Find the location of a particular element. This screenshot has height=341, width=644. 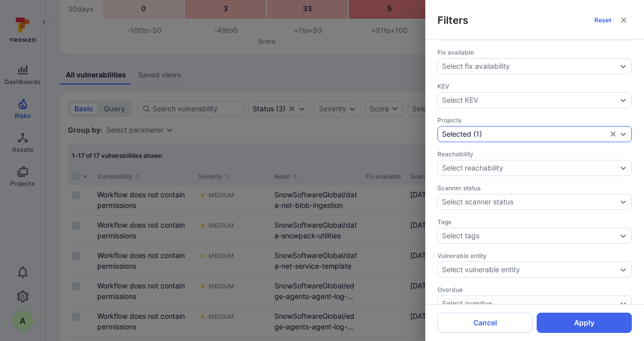

div: platform-data-services is located at coordinates (535, 134).